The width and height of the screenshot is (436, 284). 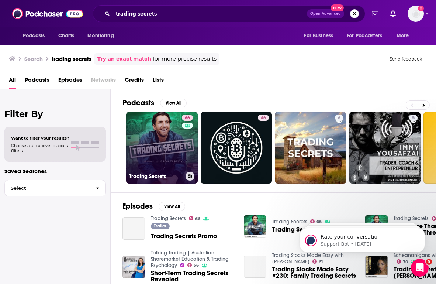 I want to click on div: message notification from Support Bot, 2w ago. Rate your conversation, so click(x=74, y=28).